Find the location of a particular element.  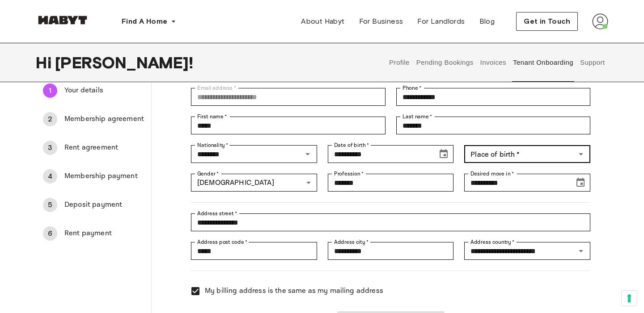

span: Find A Home is located at coordinates (145, 21).